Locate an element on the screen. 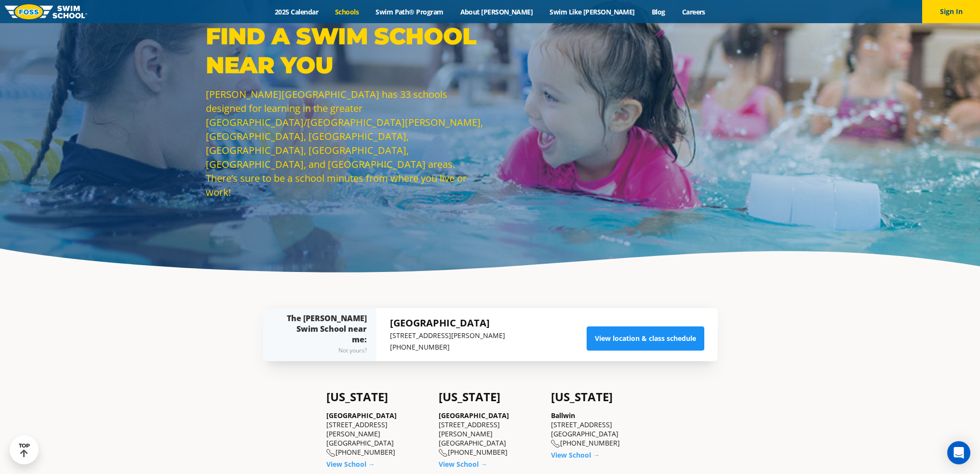 The height and width of the screenshot is (474, 980). a: Ballwin is located at coordinates (563, 415).